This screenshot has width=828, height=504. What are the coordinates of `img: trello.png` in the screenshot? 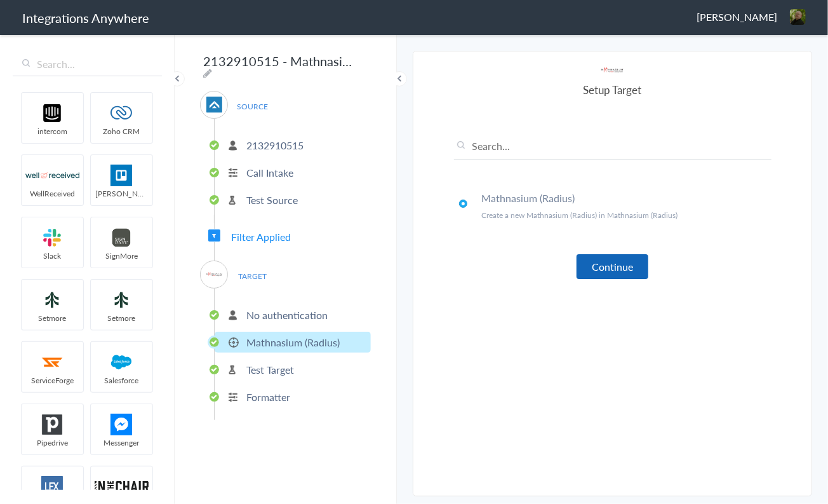 It's located at (121, 176).